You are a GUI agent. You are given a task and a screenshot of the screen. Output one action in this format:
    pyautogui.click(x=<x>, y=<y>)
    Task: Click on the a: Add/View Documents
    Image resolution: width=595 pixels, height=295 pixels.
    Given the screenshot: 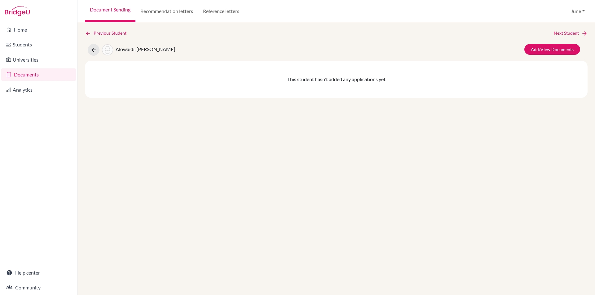 What is the action you would take?
    pyautogui.click(x=552, y=49)
    